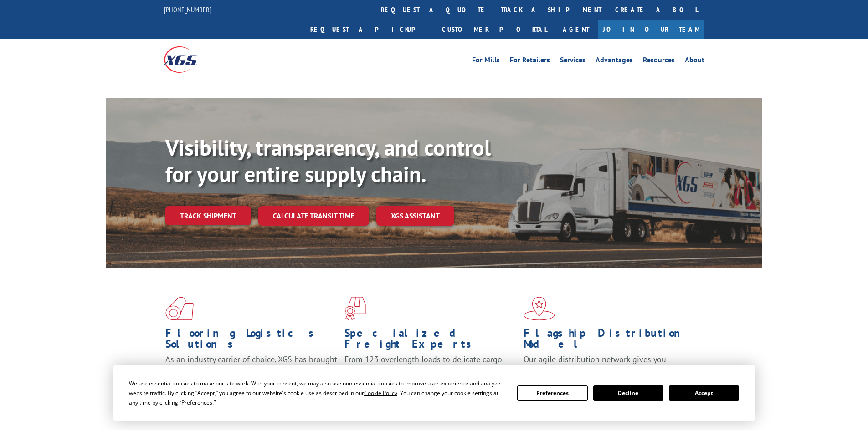  Describe the element at coordinates (539, 309) in the screenshot. I see `img: xgs-icon-flagship-distribution-model-red` at that location.